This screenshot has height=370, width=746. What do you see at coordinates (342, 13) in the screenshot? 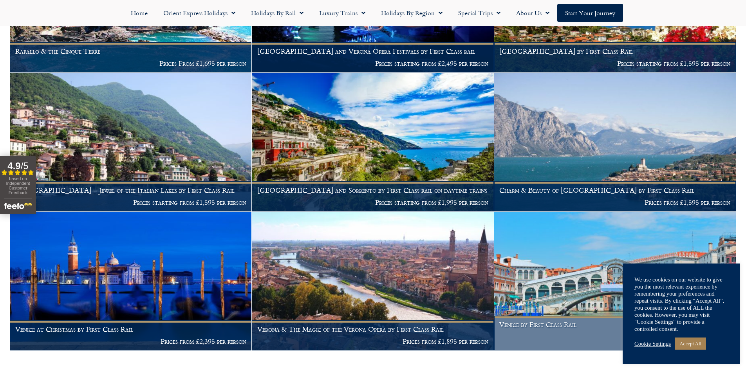
I see `a: Luxury Trains` at bounding box center [342, 13].